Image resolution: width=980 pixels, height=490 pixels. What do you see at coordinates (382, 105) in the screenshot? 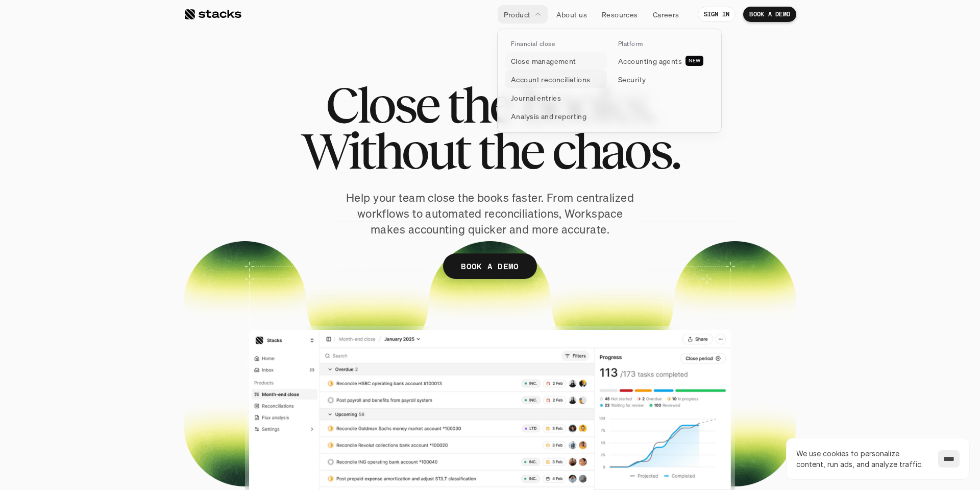
I see `span: Close` at bounding box center [382, 105].